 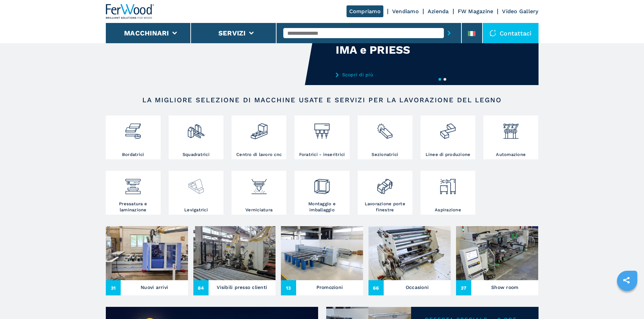 What do you see at coordinates (448, 184) in the screenshot?
I see `img: aspirazione_1.png` at bounding box center [448, 184].